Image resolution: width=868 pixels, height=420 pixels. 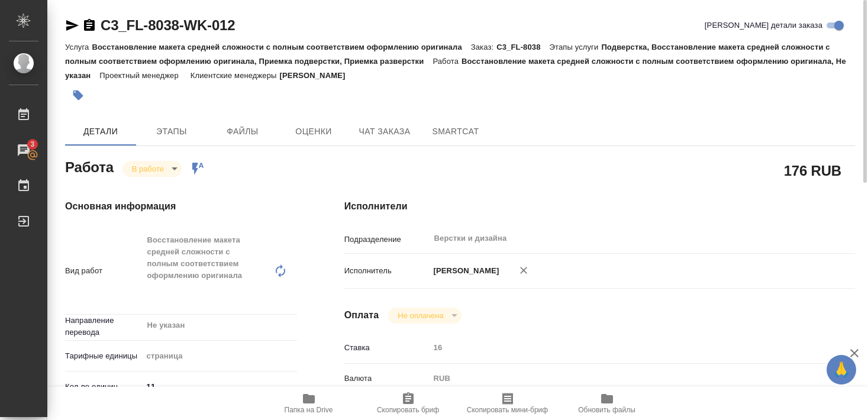 What do you see at coordinates (104, 327) in the screenshot?
I see `p: Направление перевода` at bounding box center [104, 327].